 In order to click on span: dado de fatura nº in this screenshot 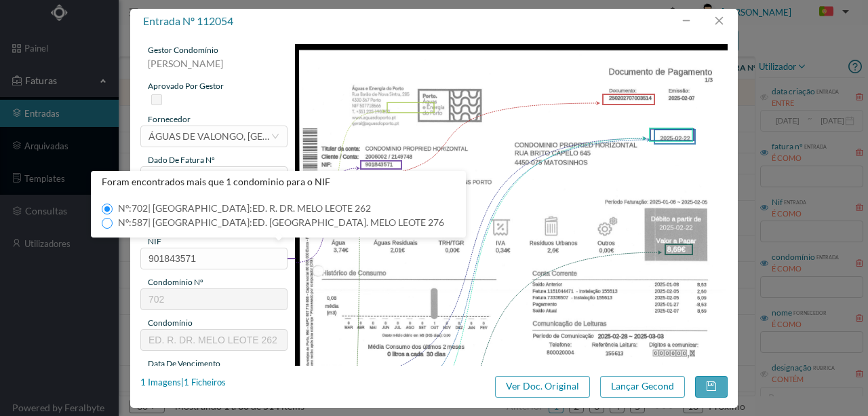, I will do `click(181, 160)`.